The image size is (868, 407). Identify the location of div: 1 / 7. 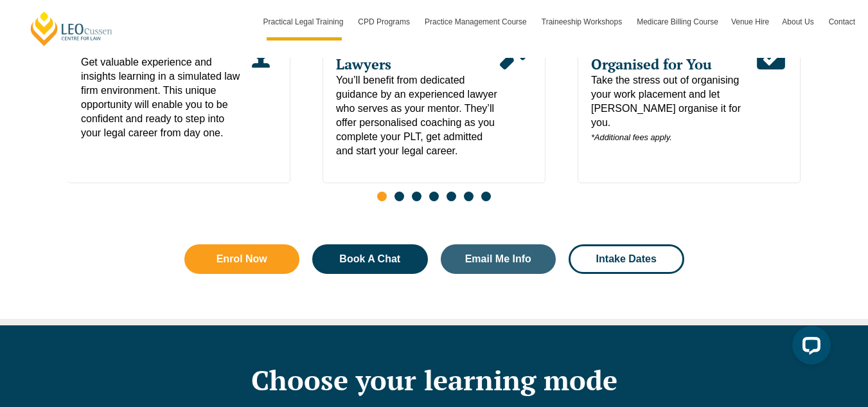
(179, 103).